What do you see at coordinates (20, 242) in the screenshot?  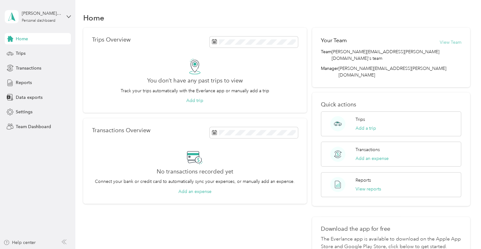 I see `button: Help center` at bounding box center [20, 242].